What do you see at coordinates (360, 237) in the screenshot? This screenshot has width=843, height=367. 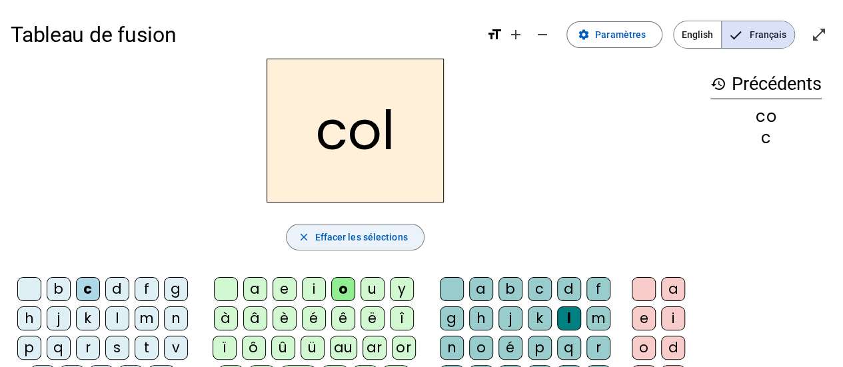 I see `span: Effacer les sélections` at bounding box center [360, 237].